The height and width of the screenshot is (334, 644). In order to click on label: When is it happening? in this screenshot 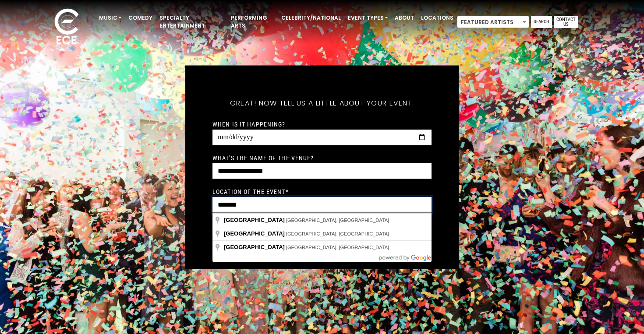, I will do `click(249, 124)`.